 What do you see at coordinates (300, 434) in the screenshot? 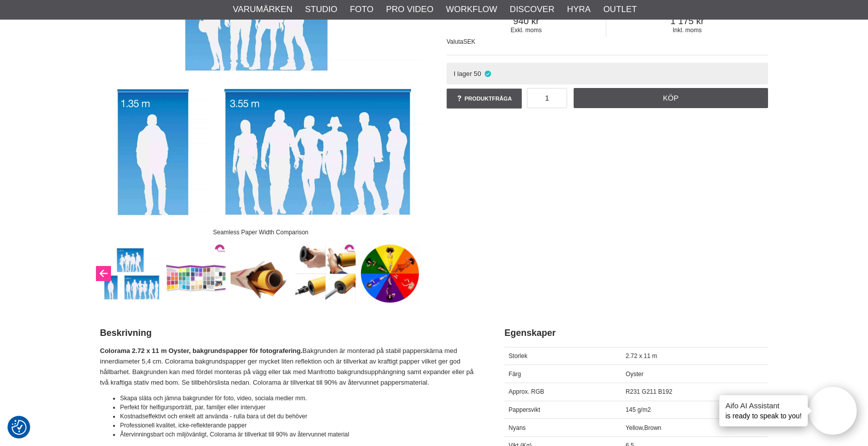
I see `li: Återvinningsbart och miljövänligt, Colorama är tillverkat till 90% av återvunnet material` at bounding box center [300, 434].